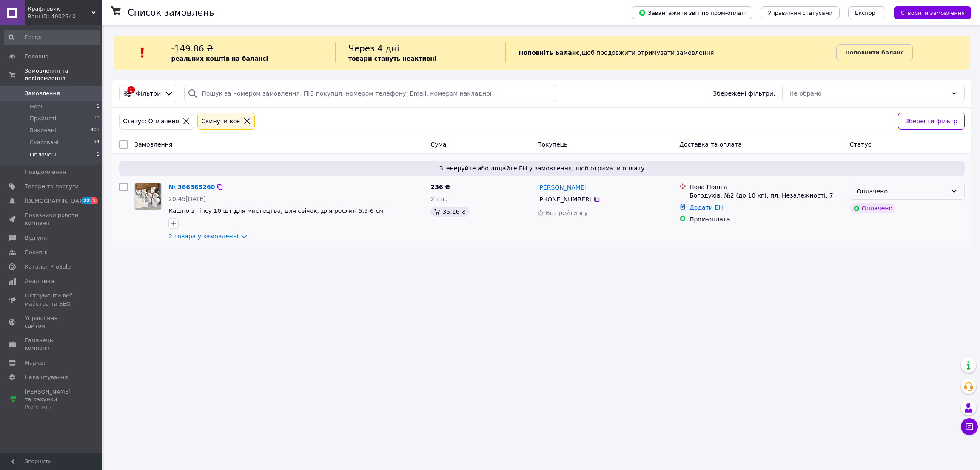  I want to click on img: :exclamation:, so click(143, 53).